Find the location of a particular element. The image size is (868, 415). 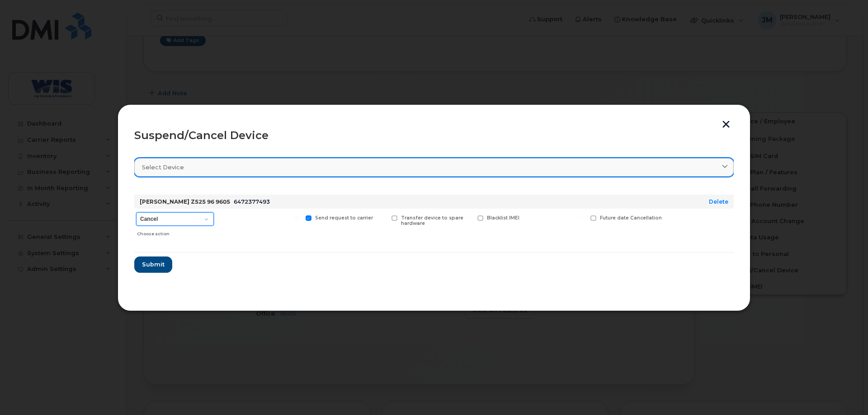

input: Transfer device to spare hardware is located at coordinates (383, 218).